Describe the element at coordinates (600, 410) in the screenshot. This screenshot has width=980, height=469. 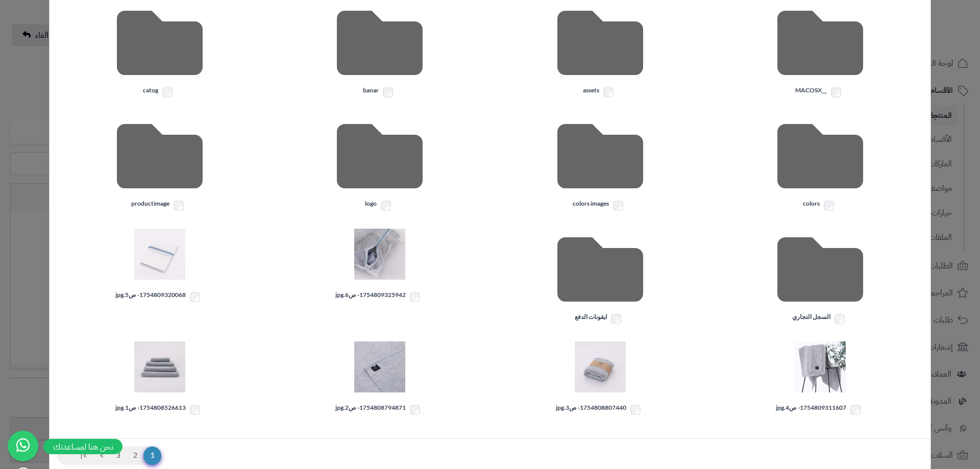
I see `label: 1754808807440- ص3.jpg` at that location.